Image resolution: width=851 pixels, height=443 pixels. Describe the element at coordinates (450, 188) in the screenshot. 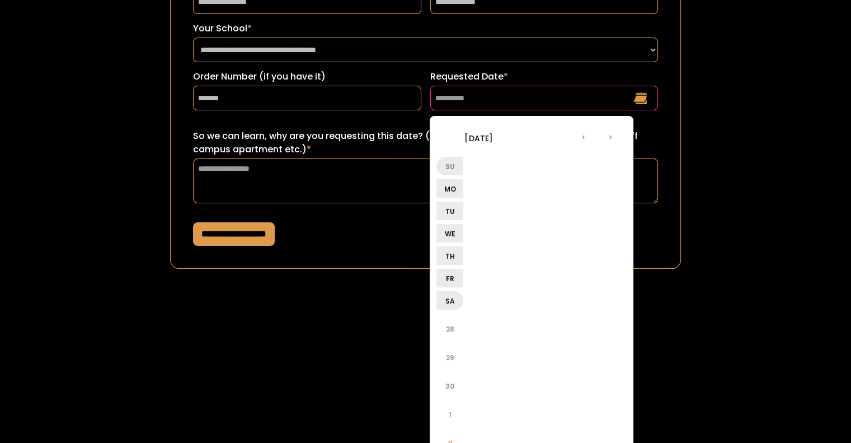

I see `li: Mo` at that location.